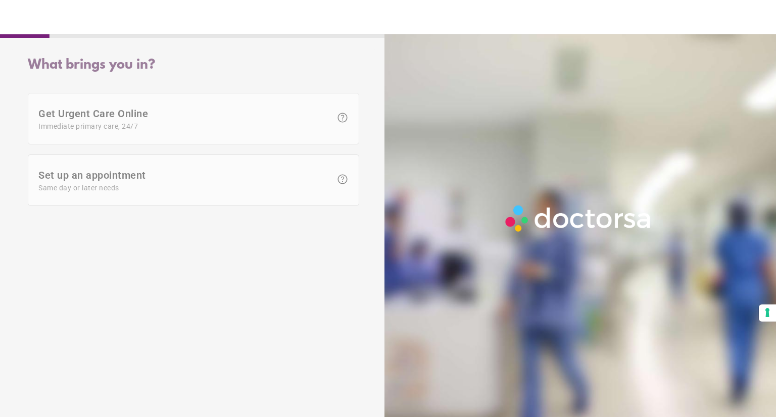  I want to click on span: Get Urgent Care Online, so click(185, 119).